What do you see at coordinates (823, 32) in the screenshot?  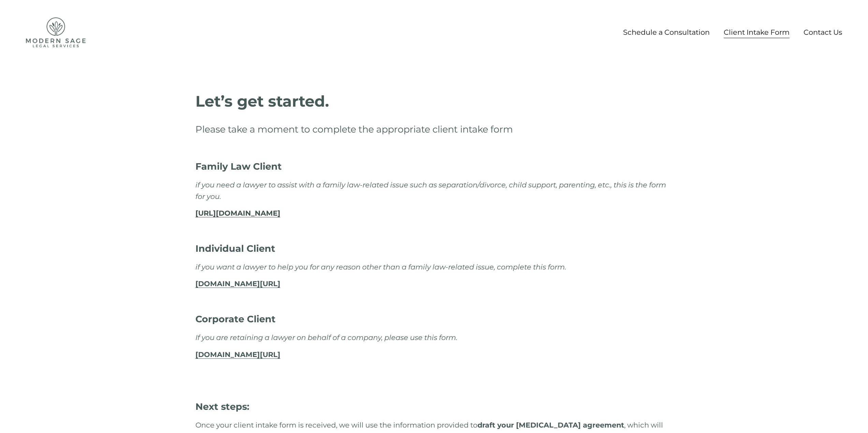 I see `a: Contact Us` at bounding box center [823, 32].